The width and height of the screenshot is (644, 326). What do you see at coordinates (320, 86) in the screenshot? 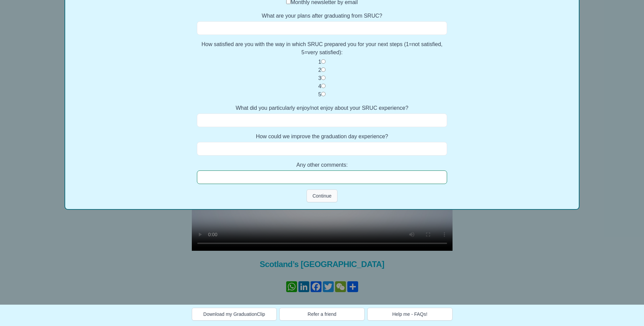
I see `label: 4` at bounding box center [320, 86].